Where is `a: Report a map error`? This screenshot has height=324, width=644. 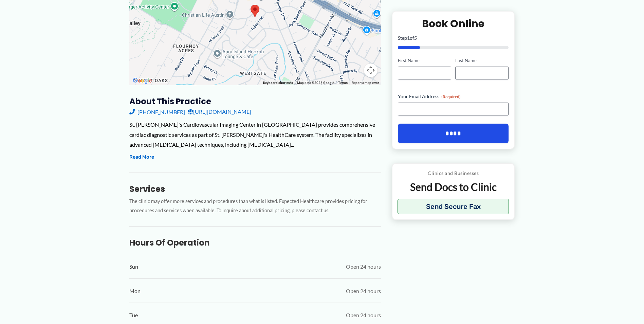 a: Report a map error is located at coordinates (366, 82).